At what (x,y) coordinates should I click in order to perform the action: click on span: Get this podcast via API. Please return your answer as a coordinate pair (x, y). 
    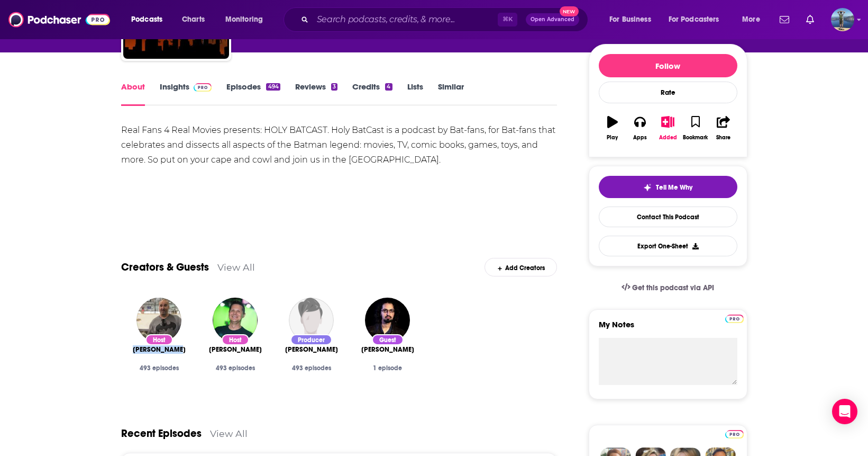
    Looking at the image, I should click on (673, 287).